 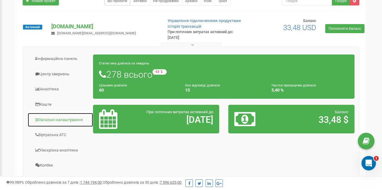 I want to click on small: Цільових дзвінків, so click(x=113, y=85).